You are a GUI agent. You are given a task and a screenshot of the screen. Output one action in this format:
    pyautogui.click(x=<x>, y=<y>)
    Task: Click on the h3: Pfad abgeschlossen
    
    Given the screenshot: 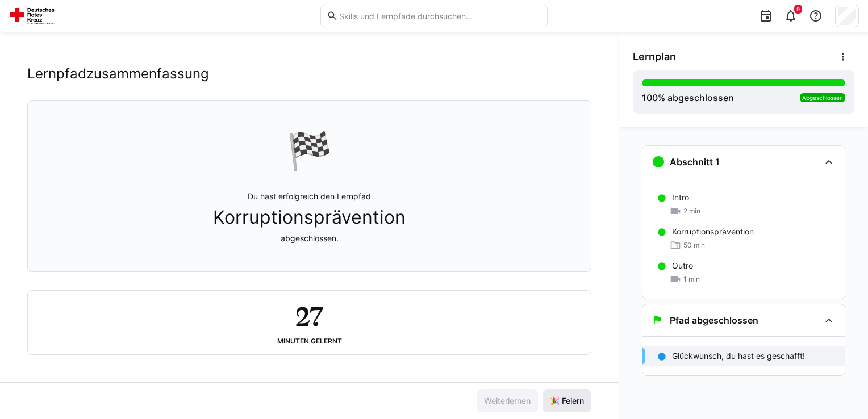 What is the action you would take?
    pyautogui.click(x=715, y=320)
    